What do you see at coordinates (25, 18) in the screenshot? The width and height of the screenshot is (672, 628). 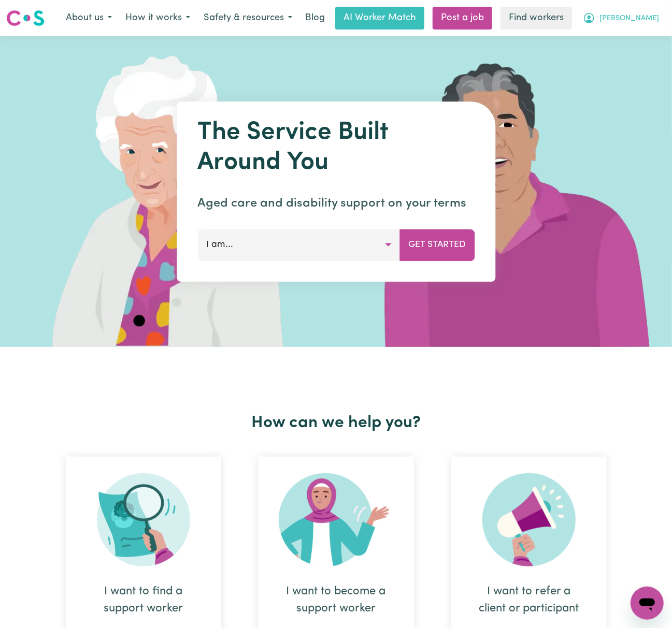 I see `a: Careseekers logo` at bounding box center [25, 18].